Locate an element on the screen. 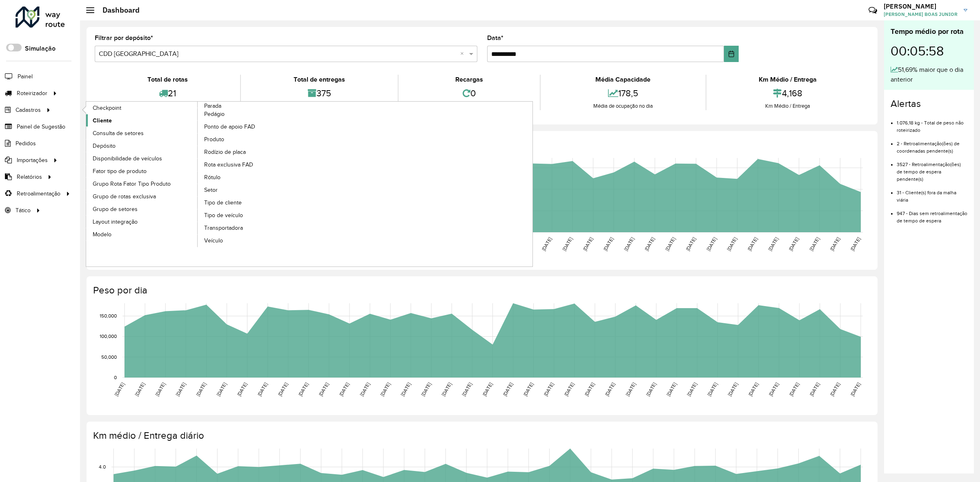 This screenshot has height=482, width=980. div: 51,69% maior que o dia anterior is located at coordinates (929, 74).